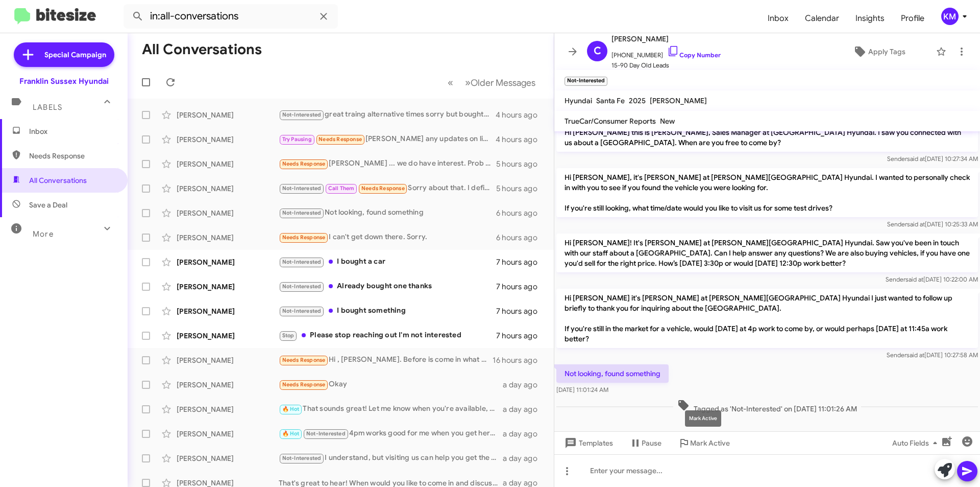  I want to click on span: Pause, so click(652, 443).